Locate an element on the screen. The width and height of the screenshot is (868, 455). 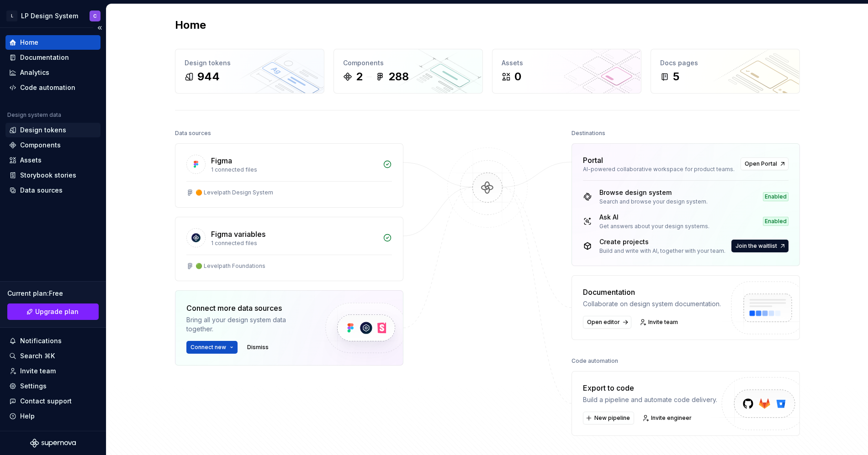
div: 2 is located at coordinates (359, 77).